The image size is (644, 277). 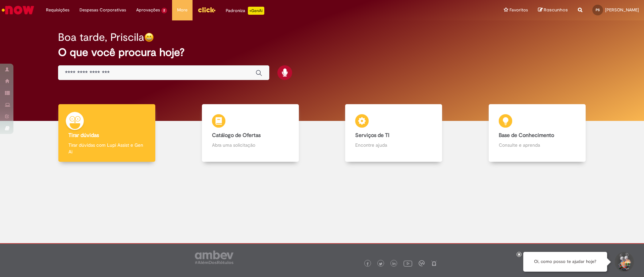 What do you see at coordinates (322, 53) in the screenshot?
I see `h2: O que você procura hoje?` at bounding box center [322, 53].